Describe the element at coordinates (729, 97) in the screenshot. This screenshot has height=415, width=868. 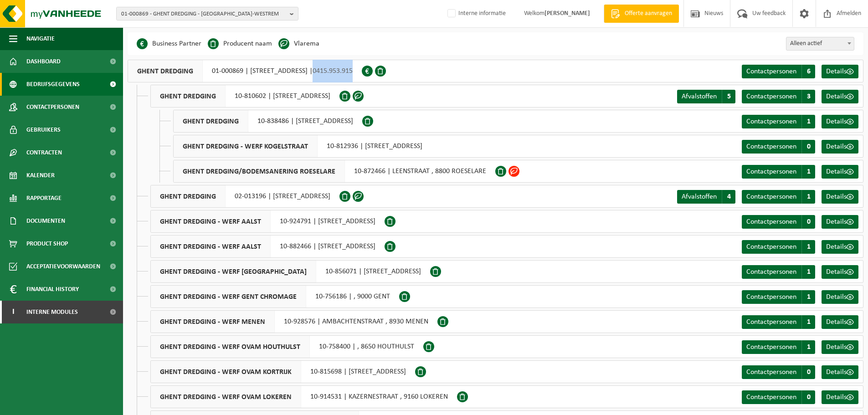
I see `span: 5` at that location.